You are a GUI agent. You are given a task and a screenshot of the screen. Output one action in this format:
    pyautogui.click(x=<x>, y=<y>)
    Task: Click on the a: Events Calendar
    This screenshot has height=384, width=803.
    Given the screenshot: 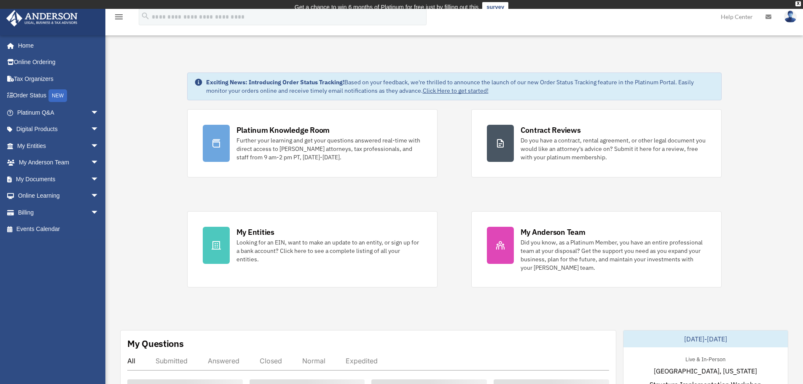 What is the action you would take?
    pyautogui.click(x=59, y=229)
    